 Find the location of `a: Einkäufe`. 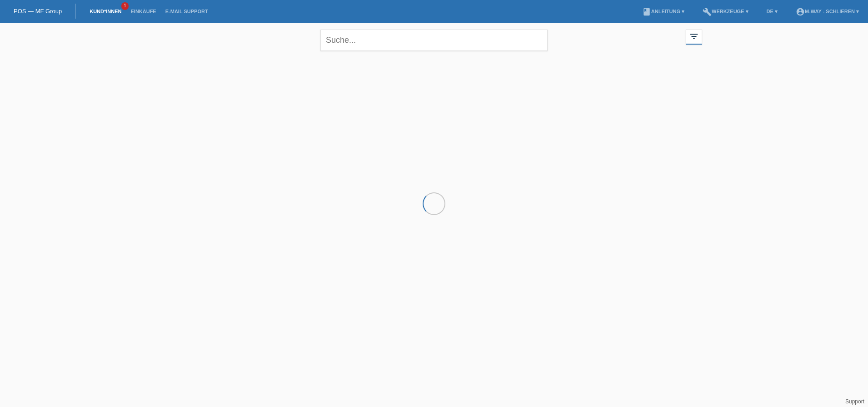

a: Einkäufe is located at coordinates (143, 12).